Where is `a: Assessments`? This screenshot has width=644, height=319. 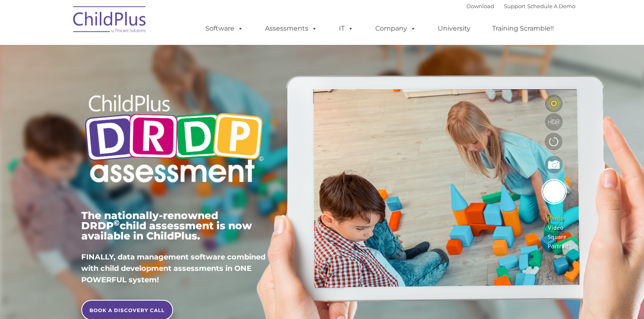
a: Assessments is located at coordinates (291, 29).